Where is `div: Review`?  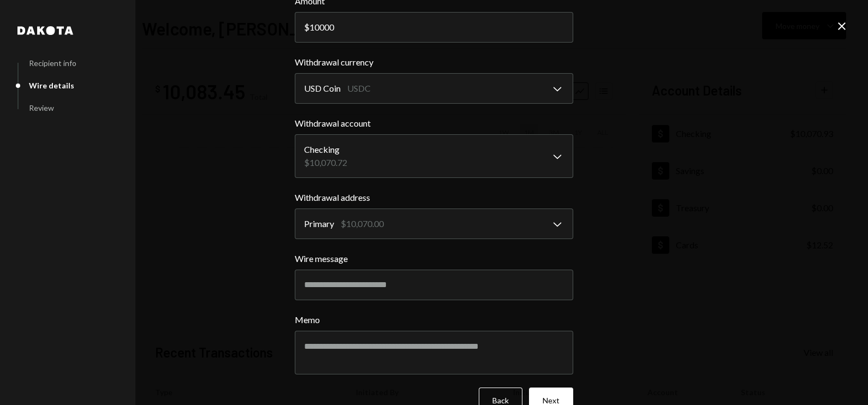 div: Review is located at coordinates (41, 108).